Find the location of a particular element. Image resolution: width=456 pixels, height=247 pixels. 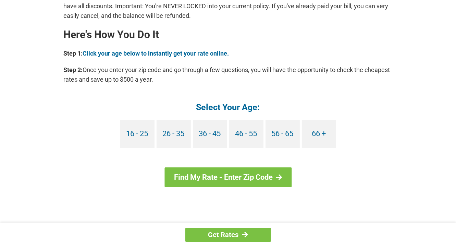

a: Click your age below to instantly get your rate online. is located at coordinates (156, 53).